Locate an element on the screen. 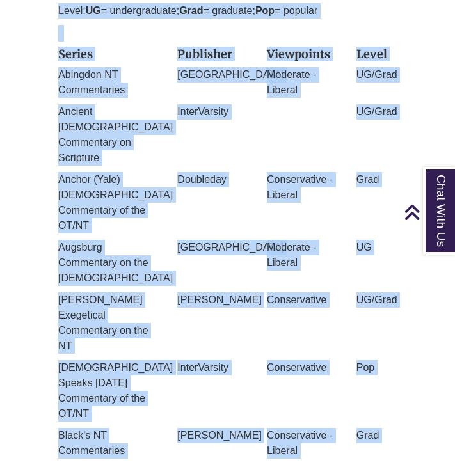  strong: Series is located at coordinates (75, 54).